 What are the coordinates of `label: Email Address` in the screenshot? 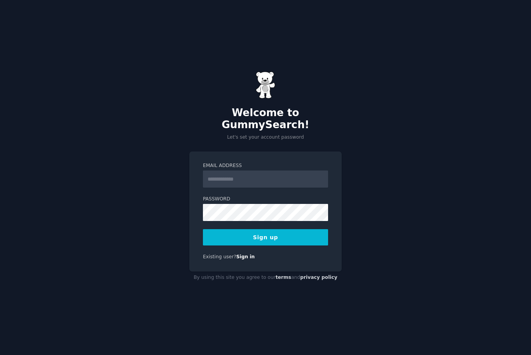 It's located at (265, 166).